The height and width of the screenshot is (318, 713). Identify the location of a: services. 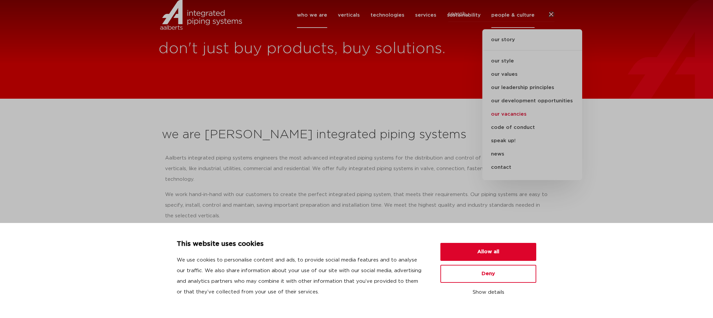
(426, 15).